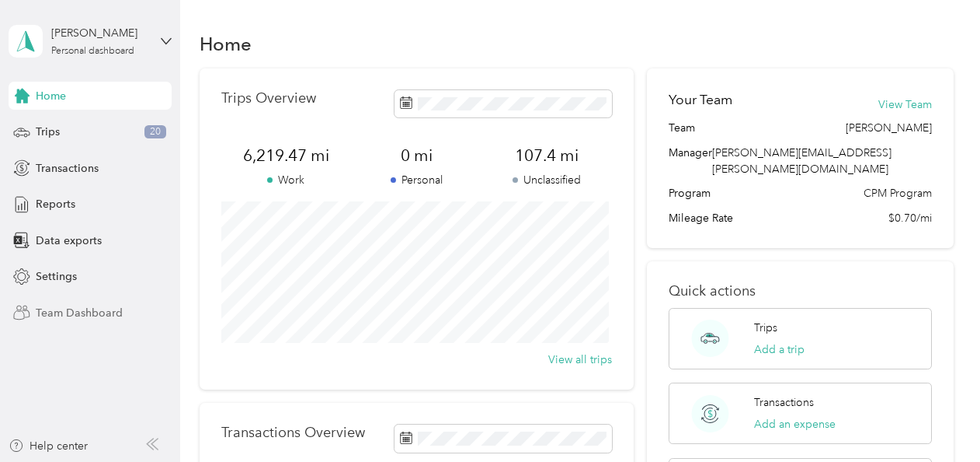 The width and height of the screenshot is (980, 462). What do you see at coordinates (910, 218) in the screenshot?
I see `span: $0.70/mi` at bounding box center [910, 218].